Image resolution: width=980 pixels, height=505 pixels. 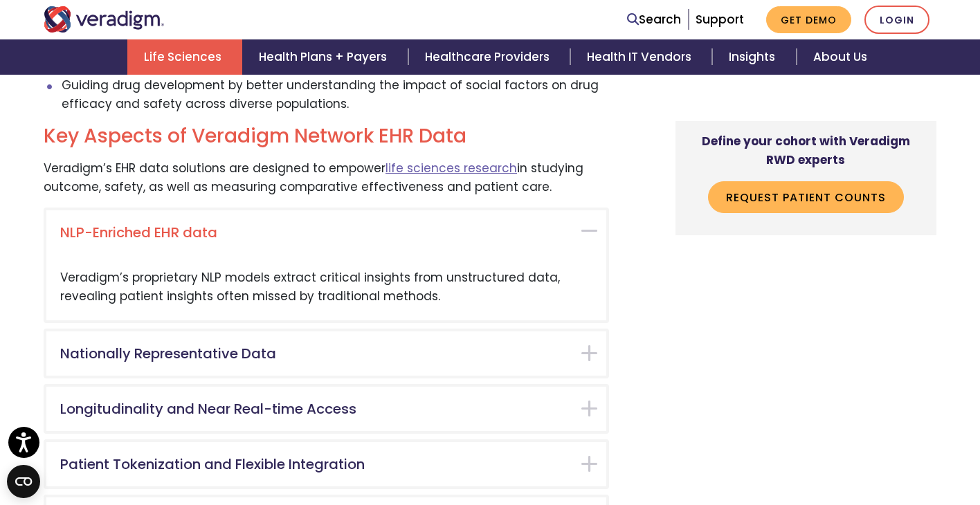 What do you see at coordinates (806, 196) in the screenshot?
I see `a: Request Patient Counts` at bounding box center [806, 196].